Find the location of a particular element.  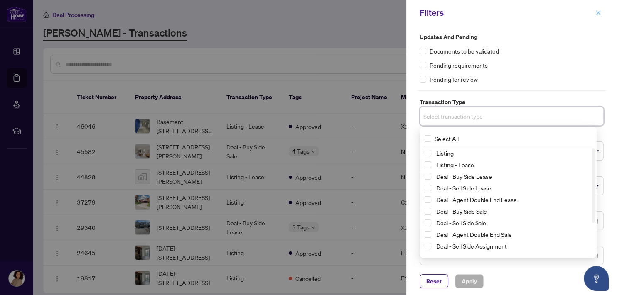

span: Select Listing - Lease is located at coordinates (428, 165).